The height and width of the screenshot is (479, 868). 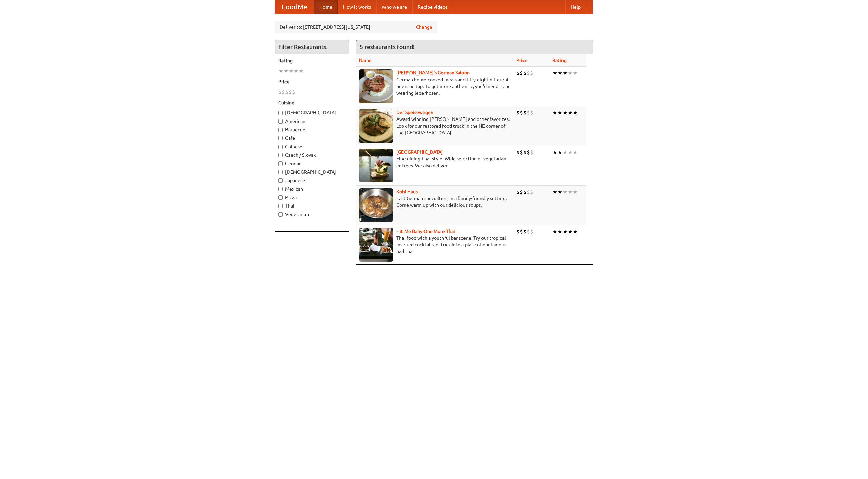 I want to click on b: Kohl Haus, so click(x=407, y=192).